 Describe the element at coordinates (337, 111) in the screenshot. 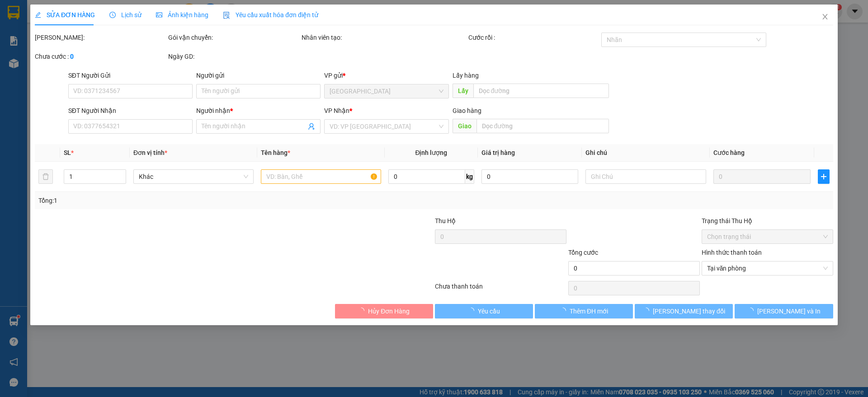

I see `span: VP Nhận` at that location.